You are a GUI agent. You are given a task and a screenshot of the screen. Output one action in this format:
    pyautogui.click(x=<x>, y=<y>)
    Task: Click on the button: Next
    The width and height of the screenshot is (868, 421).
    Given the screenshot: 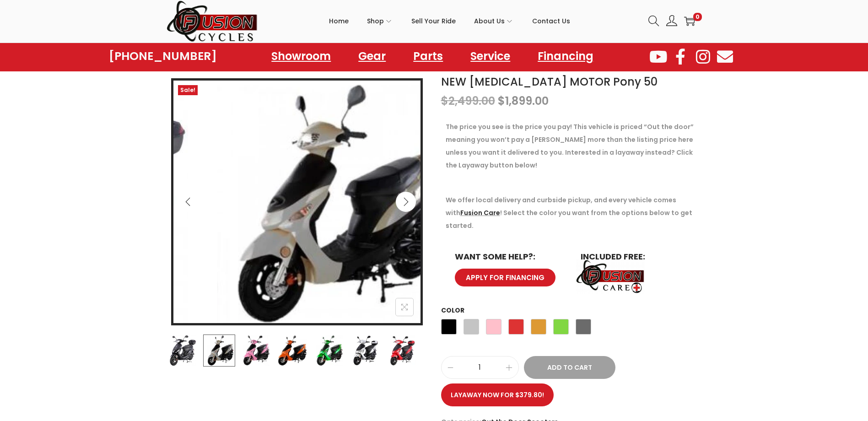 What is the action you would take?
    pyautogui.click(x=406, y=202)
    